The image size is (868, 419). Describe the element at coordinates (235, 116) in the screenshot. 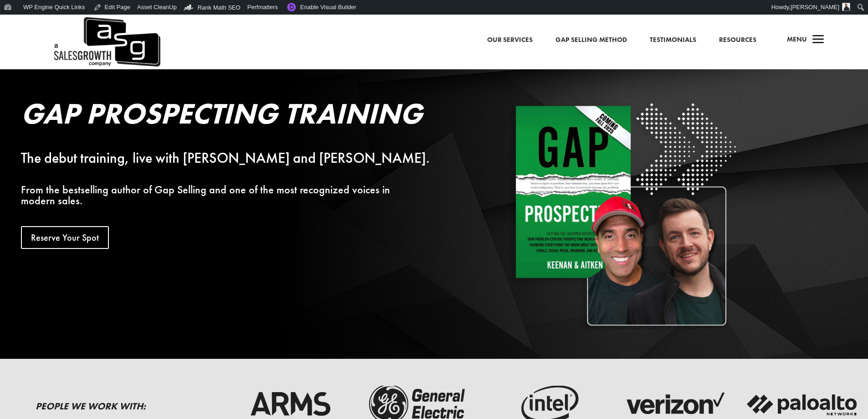

I see `h2: Gap Prospecting Training` at that location.